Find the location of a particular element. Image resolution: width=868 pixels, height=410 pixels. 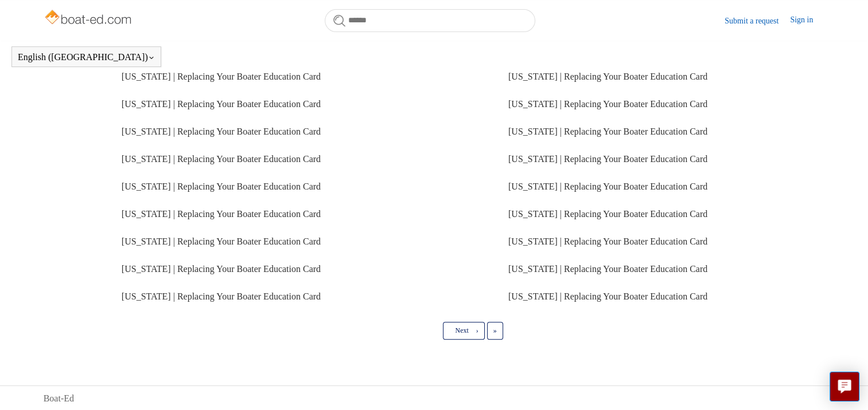

a: Submit a request is located at coordinates (757, 20).